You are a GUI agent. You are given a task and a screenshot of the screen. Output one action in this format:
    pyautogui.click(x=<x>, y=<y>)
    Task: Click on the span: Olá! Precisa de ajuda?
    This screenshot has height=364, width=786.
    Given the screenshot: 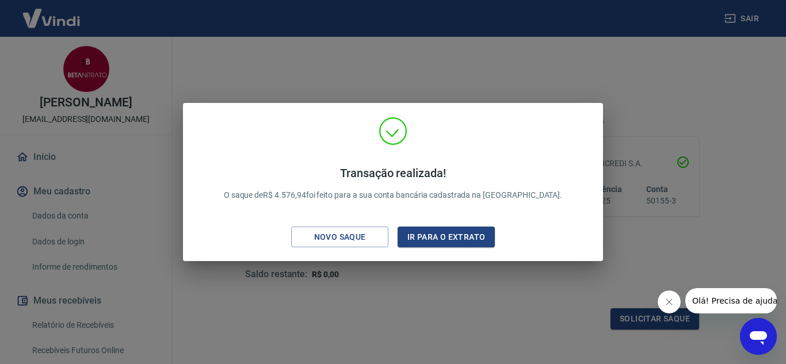 What is the action you would take?
    pyautogui.click(x=52, y=13)
    